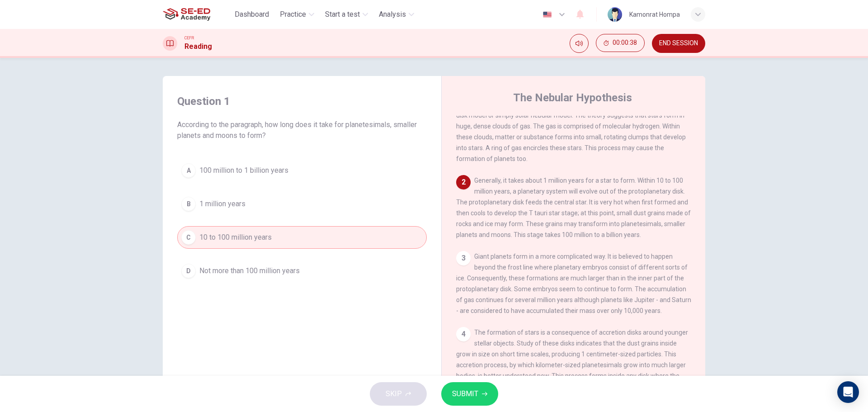 The image size is (868, 412). I want to click on span: 100 million to 1 billion years, so click(244, 171).